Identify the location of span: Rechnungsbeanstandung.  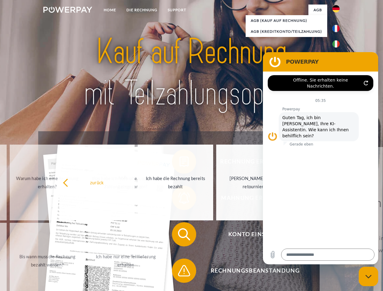
(255, 271).